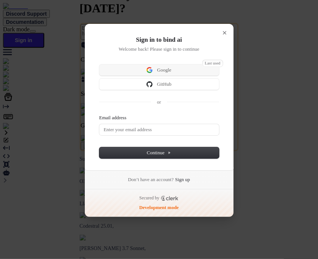 This screenshot has width=318, height=259. Describe the element at coordinates (151, 179) in the screenshot. I see `span: Don’t have an account?` at that location.